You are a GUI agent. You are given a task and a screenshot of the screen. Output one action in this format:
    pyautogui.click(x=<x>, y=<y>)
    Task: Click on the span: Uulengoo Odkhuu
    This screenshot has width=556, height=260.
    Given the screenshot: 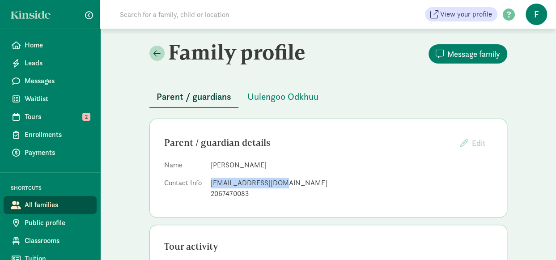 What is the action you would take?
    pyautogui.click(x=282, y=97)
    